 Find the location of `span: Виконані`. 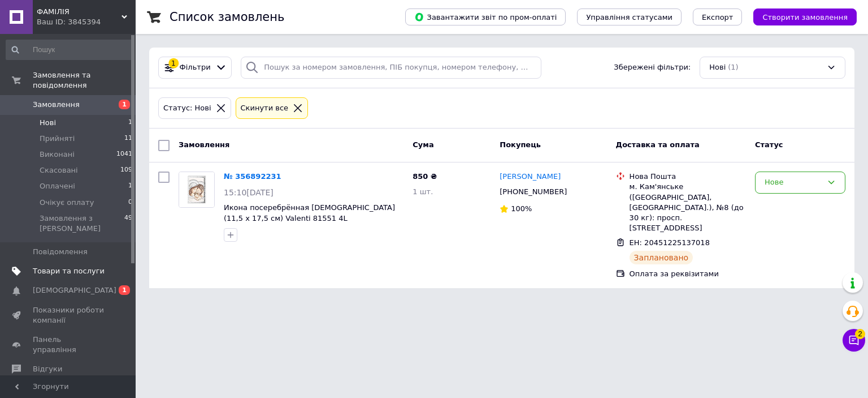

span: Виконані is located at coordinates (57, 154).